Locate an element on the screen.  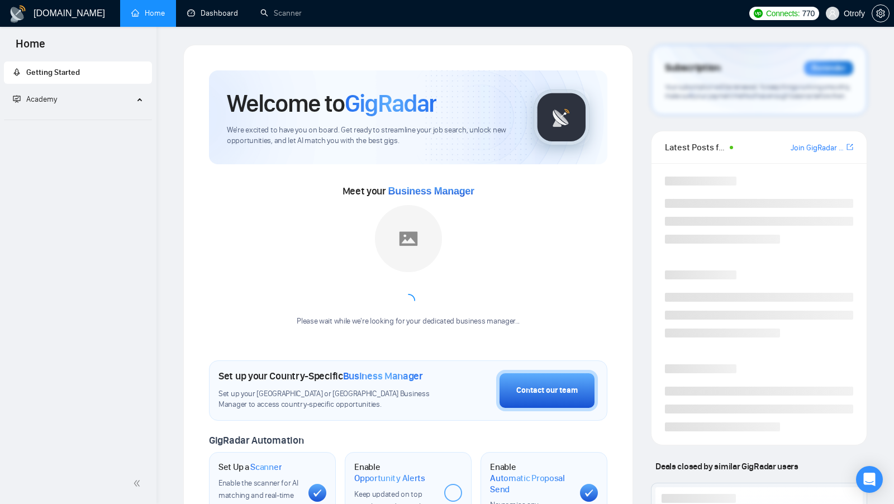
span: user is located at coordinates (833, 13).